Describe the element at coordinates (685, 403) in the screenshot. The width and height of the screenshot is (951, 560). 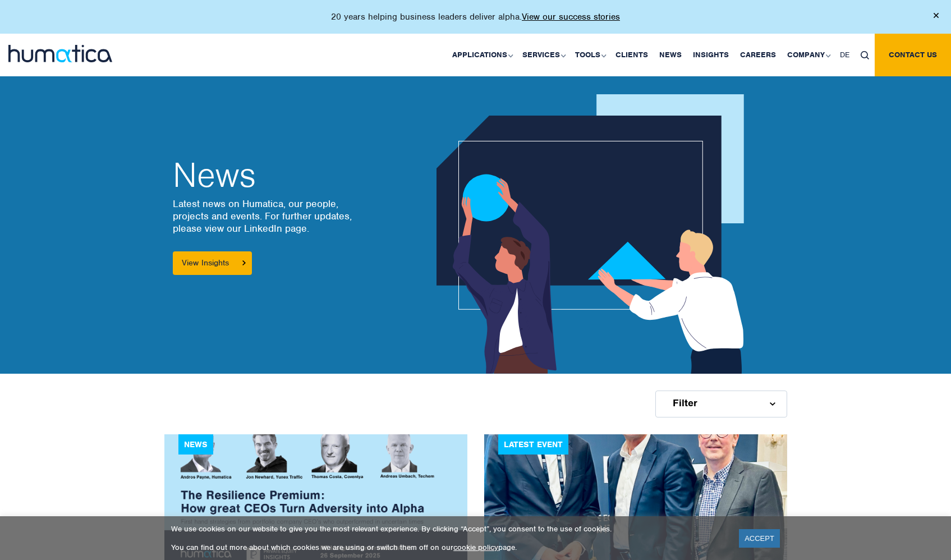
I see `span: Filter` at that location.